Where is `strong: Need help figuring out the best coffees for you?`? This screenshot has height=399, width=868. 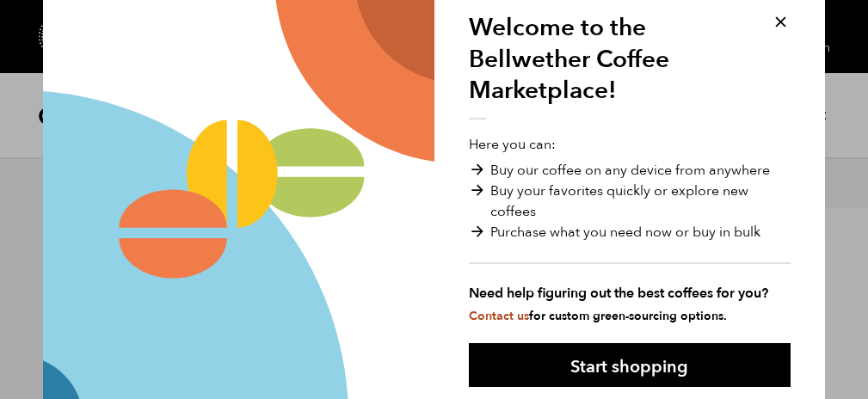 strong: Need help figuring out the best coffees for you? is located at coordinates (630, 293).